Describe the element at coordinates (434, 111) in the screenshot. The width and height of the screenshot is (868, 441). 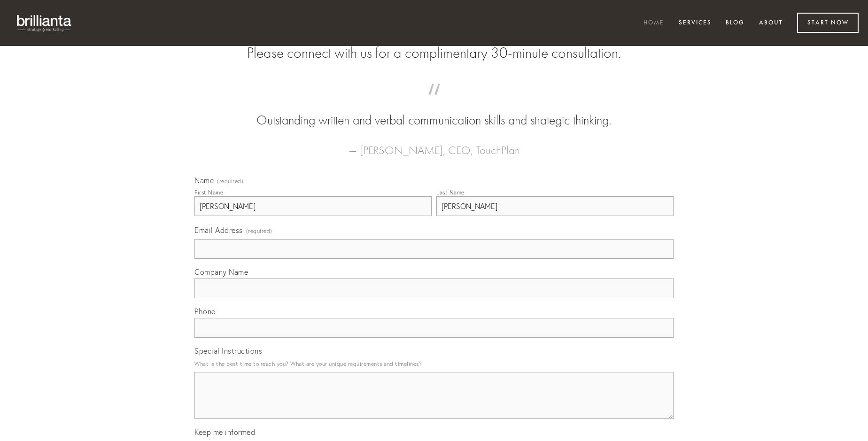
I see `blockquote: Outstanding written and verbal communication skills and strategic thinking.` at that location.